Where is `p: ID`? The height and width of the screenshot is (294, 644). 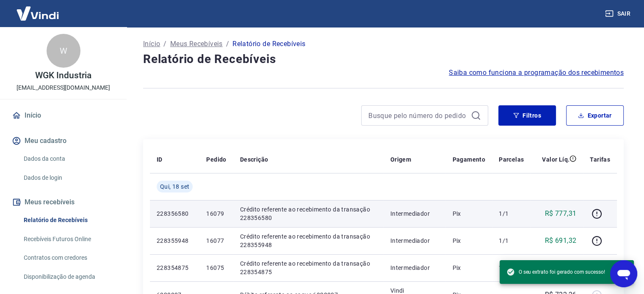
p: ID is located at coordinates (160, 160).